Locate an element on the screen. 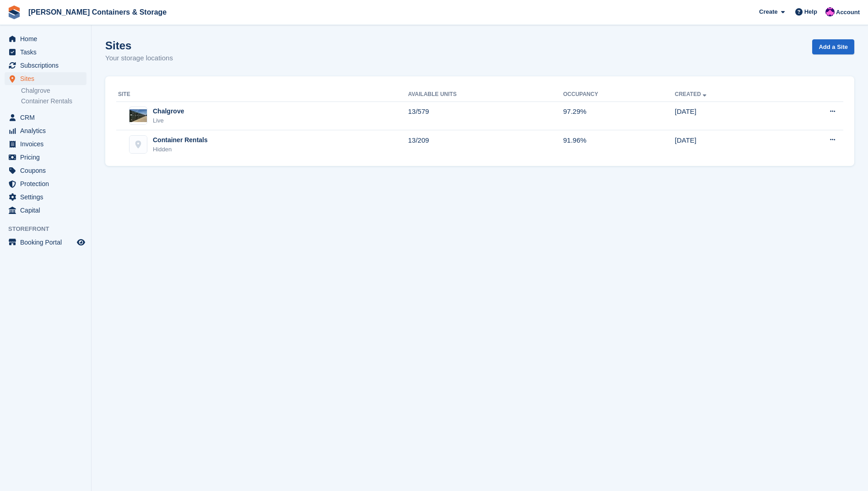 The height and width of the screenshot is (491, 868). img: stora-icon-8386f47178a22dfd0bd8f6a31ec36ba5ce8667c1dd55bd0f319d3a0aa187defe.svg is located at coordinates (14, 12).